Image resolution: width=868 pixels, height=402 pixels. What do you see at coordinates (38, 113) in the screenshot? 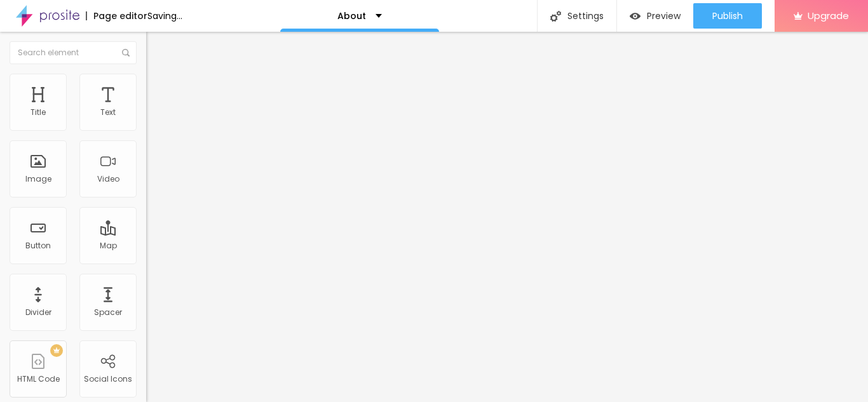
I see `div: Title` at bounding box center [38, 113].